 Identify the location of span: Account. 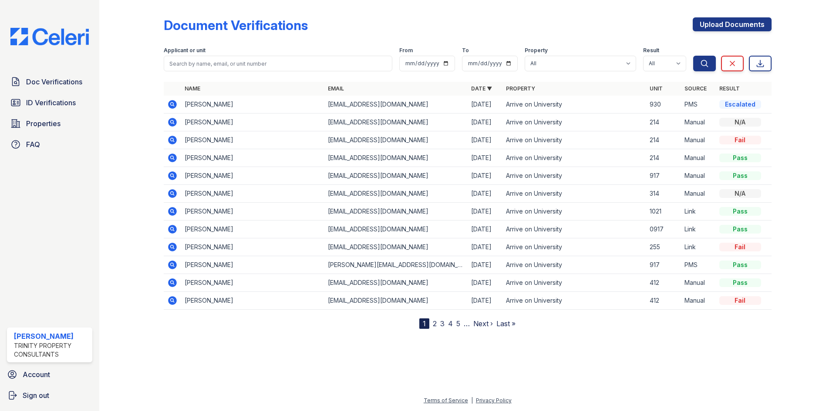
(36, 375).